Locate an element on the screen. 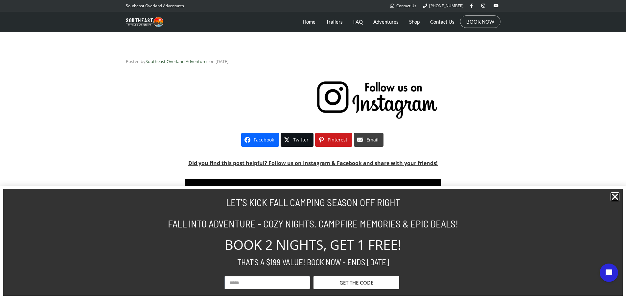 Image resolution: width=626 pixels, height=299 pixels. h2: BOOK 2 NIGHTS, GET 1 FREE! is located at coordinates (313, 245).